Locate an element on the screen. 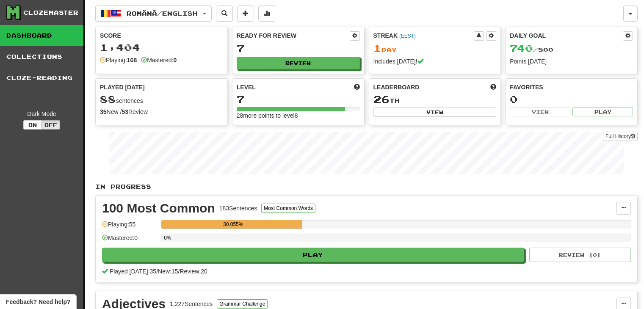 This screenshot has width=644, height=309. div: Mastered: is located at coordinates (159, 60).